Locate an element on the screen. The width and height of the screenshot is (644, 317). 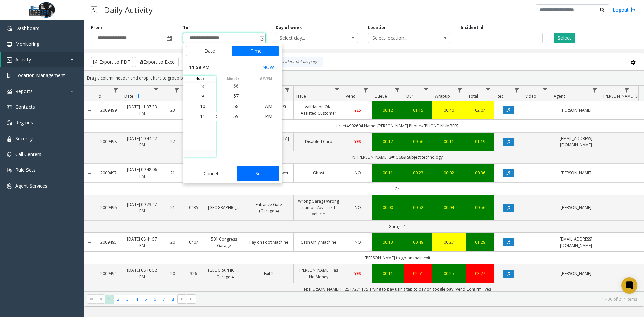
a: 21 is located at coordinates (172, 173).